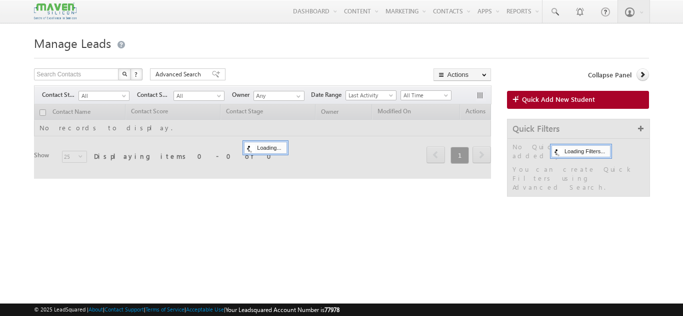 This screenshot has height=316, width=683. I want to click on span: Contact Source, so click(155, 95).